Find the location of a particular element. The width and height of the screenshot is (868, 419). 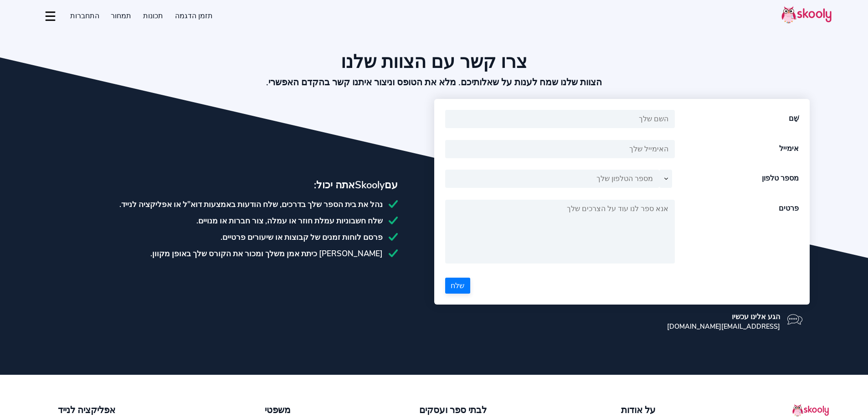

div: עם אתה יכול: is located at coordinates (228, 185).